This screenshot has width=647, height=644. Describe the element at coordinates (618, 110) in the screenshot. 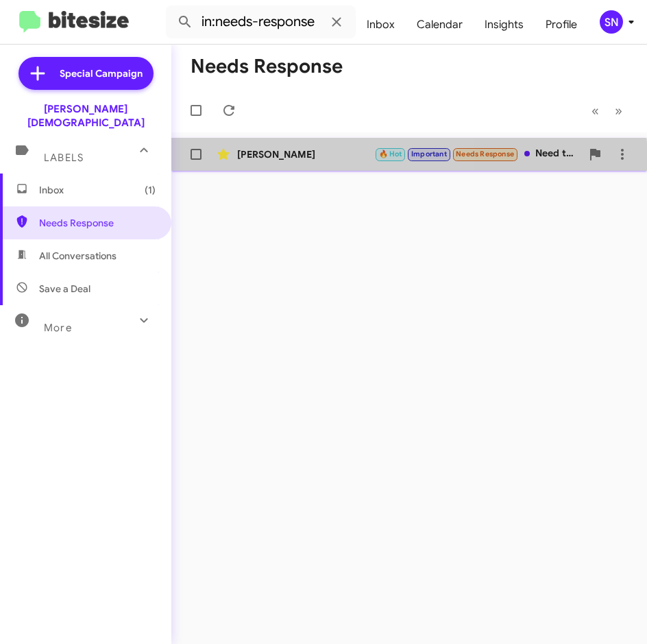

I see `button: Next` at that location.